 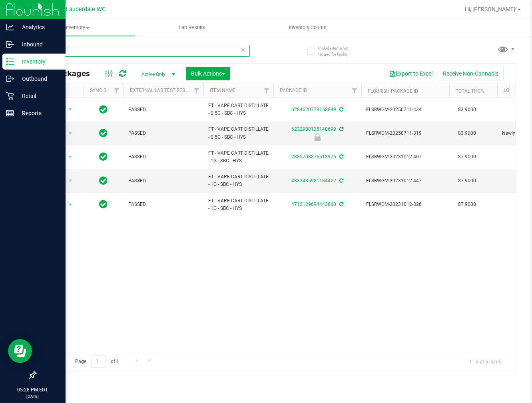 I want to click on p: Reports, so click(x=38, y=113).